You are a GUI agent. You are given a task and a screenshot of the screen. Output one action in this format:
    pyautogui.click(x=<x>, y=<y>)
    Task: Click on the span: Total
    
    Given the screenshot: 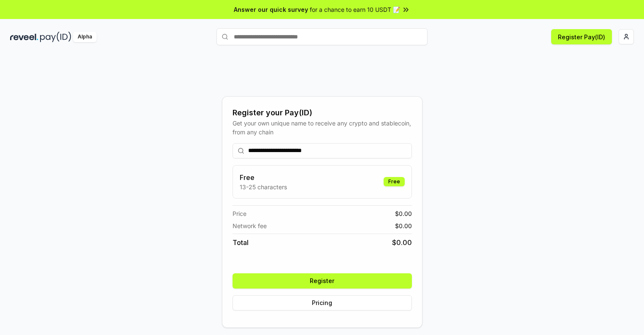 What is the action you would take?
    pyautogui.click(x=240, y=242)
    